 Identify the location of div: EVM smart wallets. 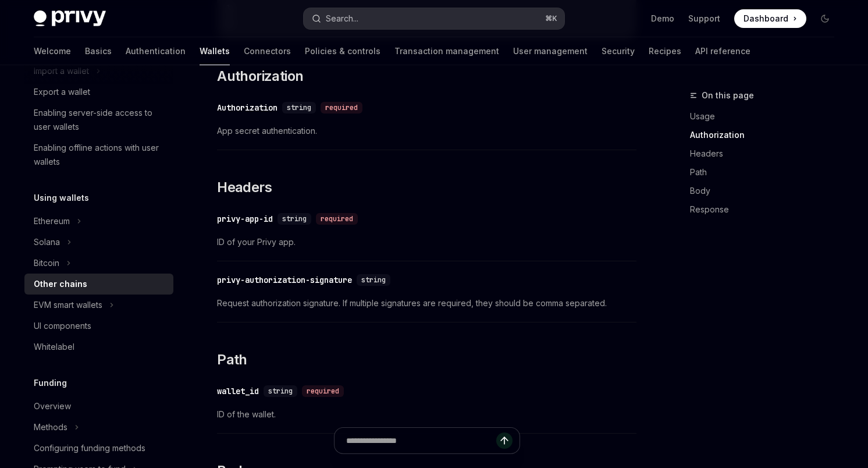
(68, 306).